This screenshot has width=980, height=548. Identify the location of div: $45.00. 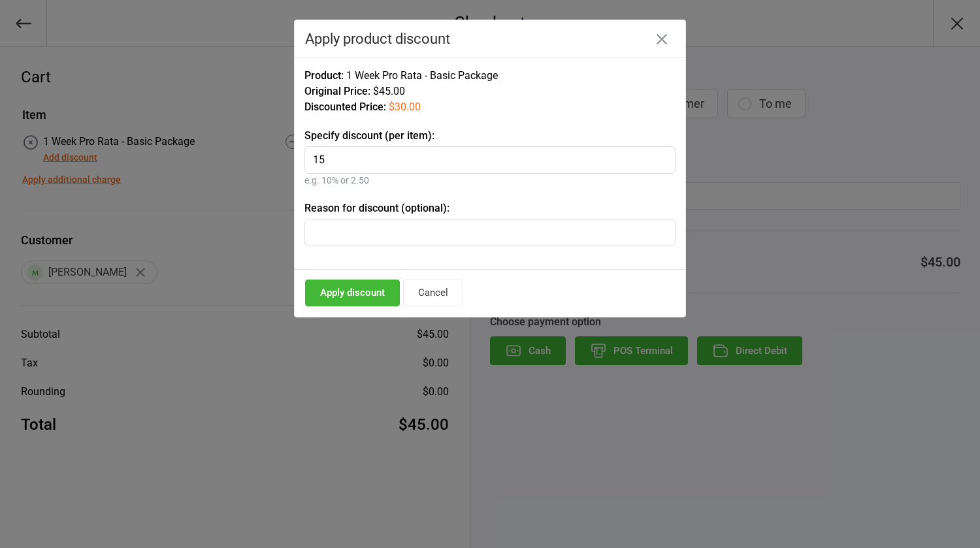
(490, 92).